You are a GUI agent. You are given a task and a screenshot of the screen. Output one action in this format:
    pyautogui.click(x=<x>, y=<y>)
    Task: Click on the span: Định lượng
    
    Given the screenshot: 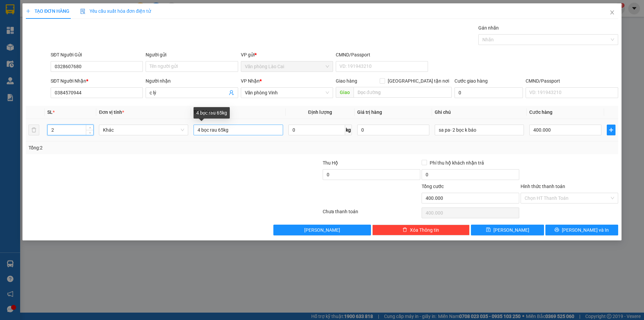 What is the action you would take?
    pyautogui.click(x=320, y=112)
    